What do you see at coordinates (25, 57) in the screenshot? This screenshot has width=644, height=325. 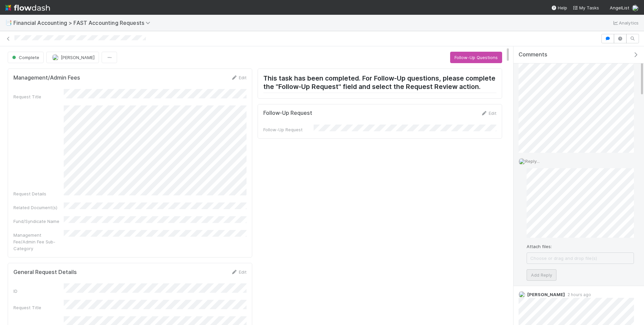 I see `span: Complete` at bounding box center [25, 57].